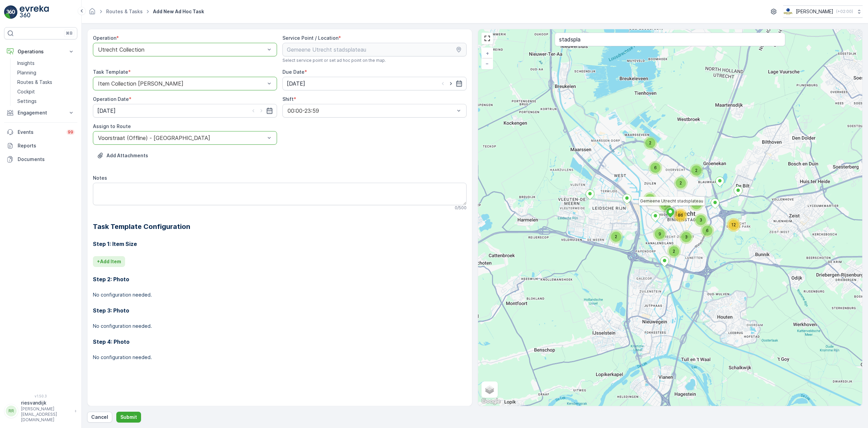 This screenshot has height=428, width=868. Describe the element at coordinates (70, 132) in the screenshot. I see `p: 99` at that location.